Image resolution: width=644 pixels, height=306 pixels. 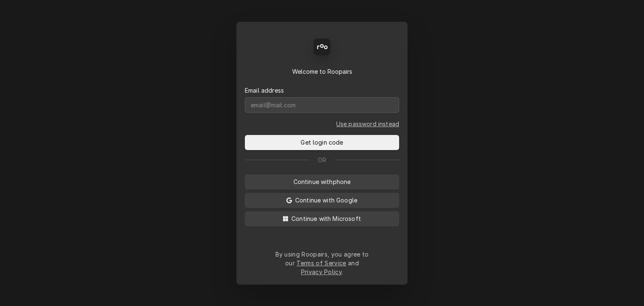 I want to click on a: Privacy Policy, so click(x=321, y=272).